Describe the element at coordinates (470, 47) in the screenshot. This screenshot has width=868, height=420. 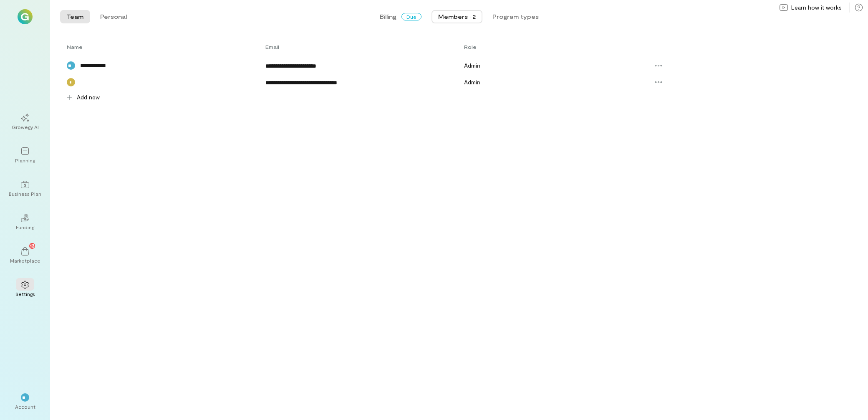
I see `span: Role` at that location.